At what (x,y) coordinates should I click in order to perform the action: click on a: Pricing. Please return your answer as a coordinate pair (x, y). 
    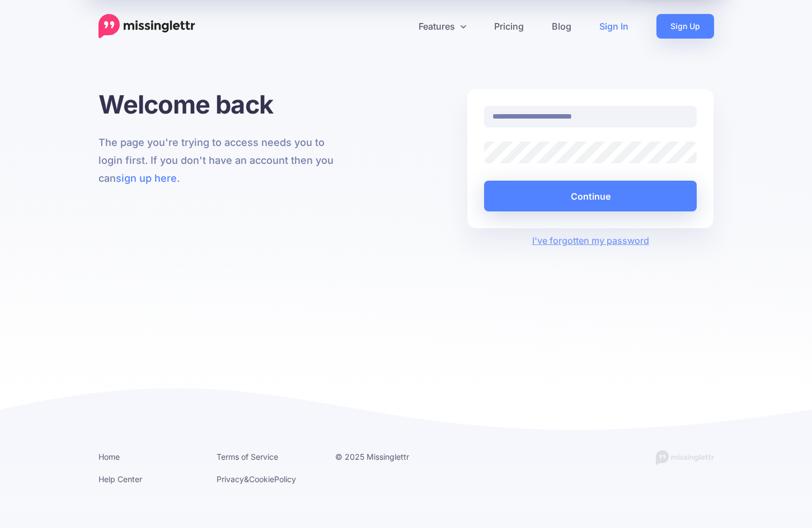
    Looking at the image, I should click on (509, 26).